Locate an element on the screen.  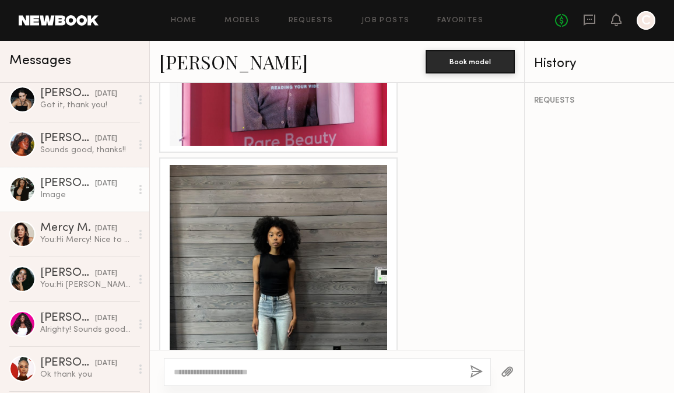
a: Models is located at coordinates (242, 20).